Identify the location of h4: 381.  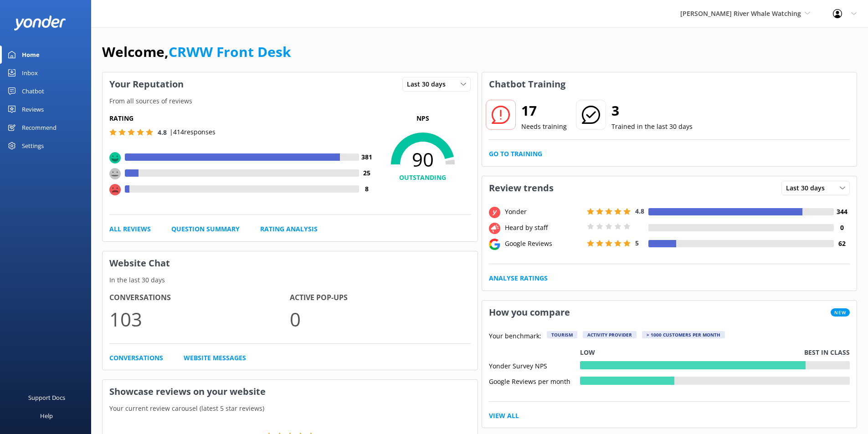
(367, 158).